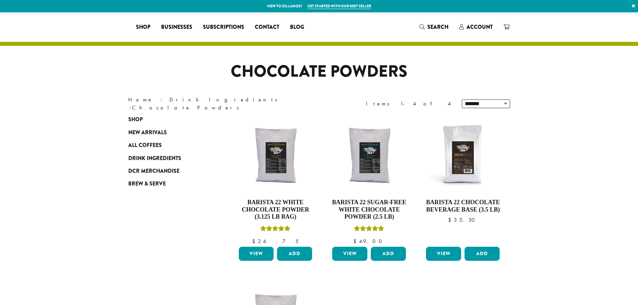 The height and width of the screenshot is (305, 638). What do you see at coordinates (433, 27) in the screenshot?
I see `a: Search` at bounding box center [433, 27].